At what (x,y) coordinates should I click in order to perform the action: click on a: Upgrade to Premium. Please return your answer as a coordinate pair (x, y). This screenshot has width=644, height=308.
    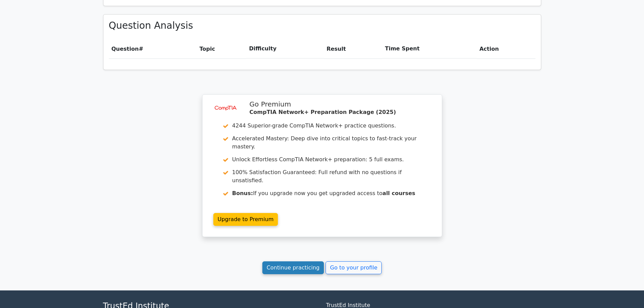
    Looking at the image, I should click on (245, 219).